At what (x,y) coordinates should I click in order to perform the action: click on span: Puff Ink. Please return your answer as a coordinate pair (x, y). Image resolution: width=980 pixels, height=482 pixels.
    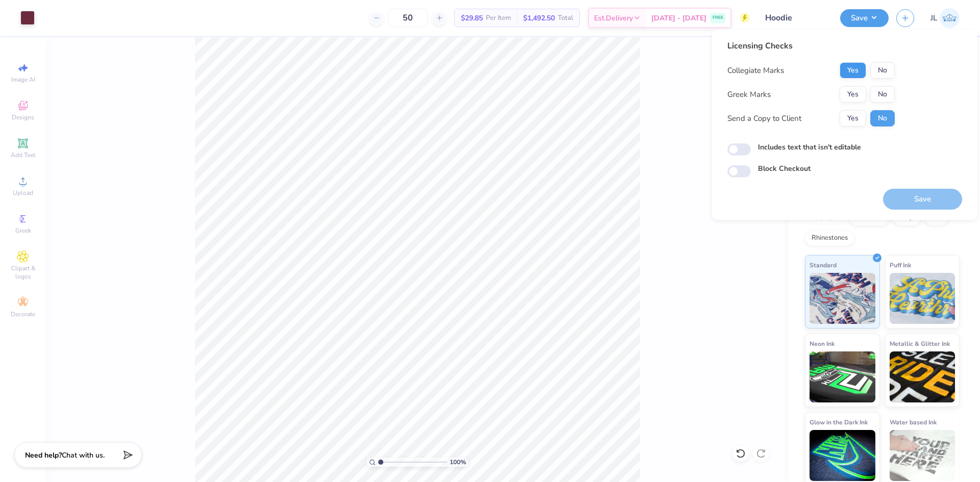
    Looking at the image, I should click on (901, 265).